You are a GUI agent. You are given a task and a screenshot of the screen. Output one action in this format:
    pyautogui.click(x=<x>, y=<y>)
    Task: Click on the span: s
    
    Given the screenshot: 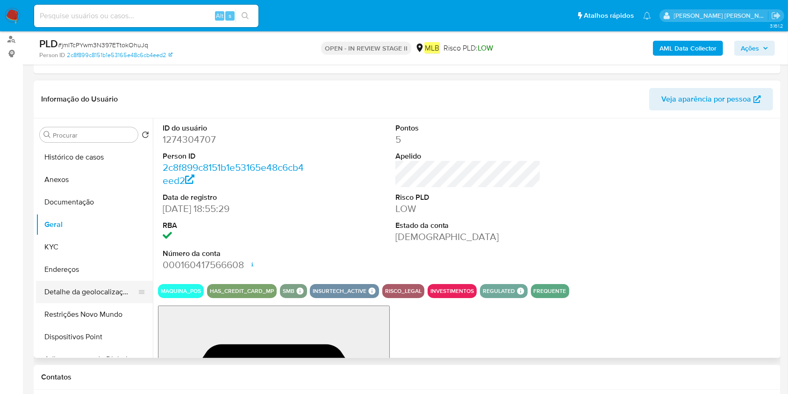 What is the action you would take?
    pyautogui.click(x=230, y=15)
    